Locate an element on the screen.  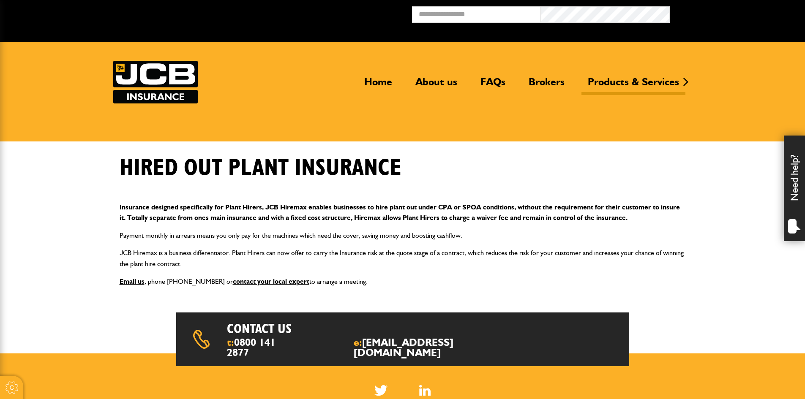
button: Broker Login is located at coordinates (734, 13).